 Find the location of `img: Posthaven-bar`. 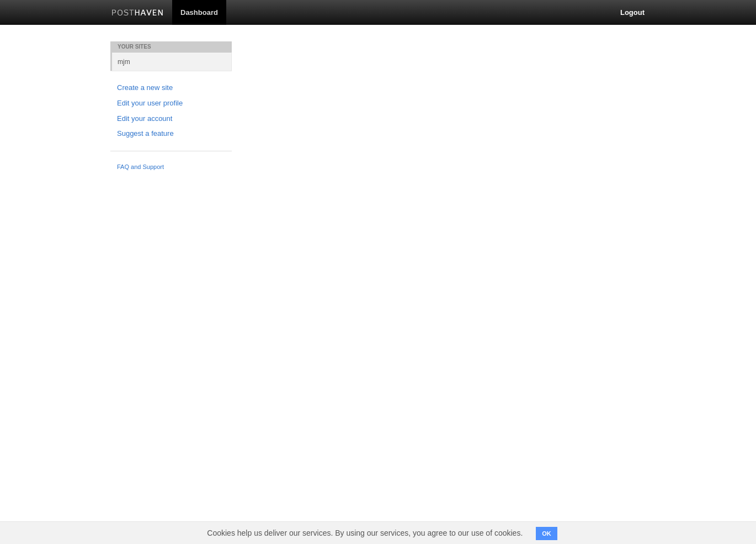

img: Posthaven-bar is located at coordinates (138, 13).